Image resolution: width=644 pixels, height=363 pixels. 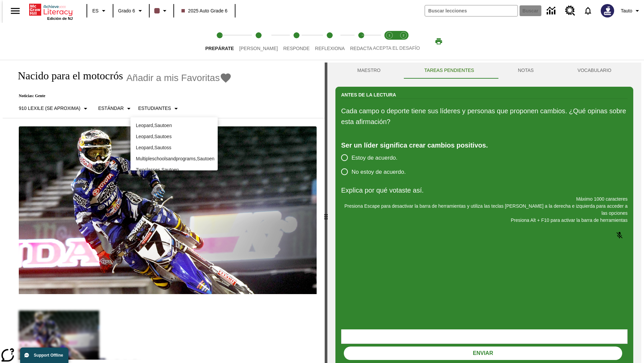 I want to click on p: Multipleschoolsandprograms , Sautoen, so click(x=174, y=158).